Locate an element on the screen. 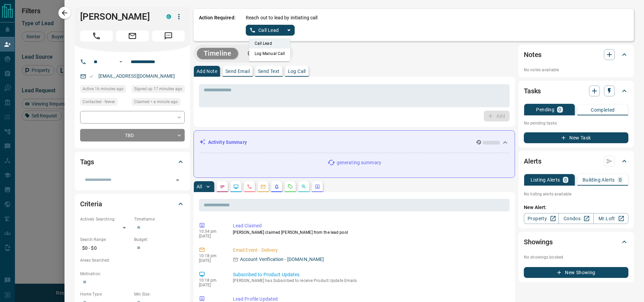 This screenshot has height=302, width=644. p: Search Range: is located at coordinates (105, 240).